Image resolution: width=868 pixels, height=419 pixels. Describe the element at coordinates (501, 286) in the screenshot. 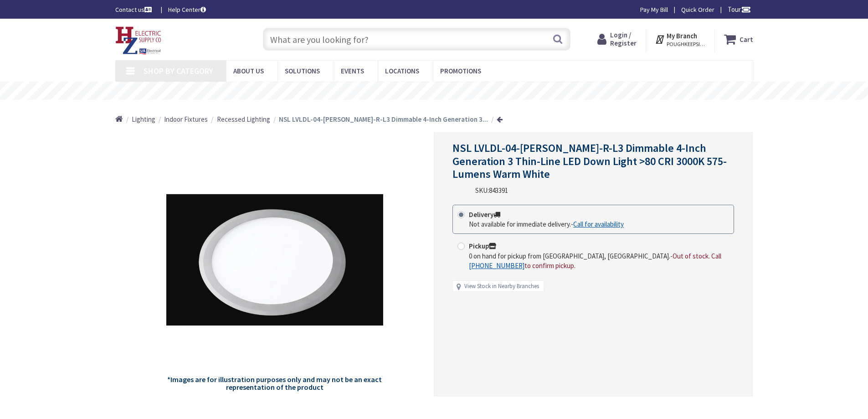

I see `a: View Stock in Nearby Branches` at that location.